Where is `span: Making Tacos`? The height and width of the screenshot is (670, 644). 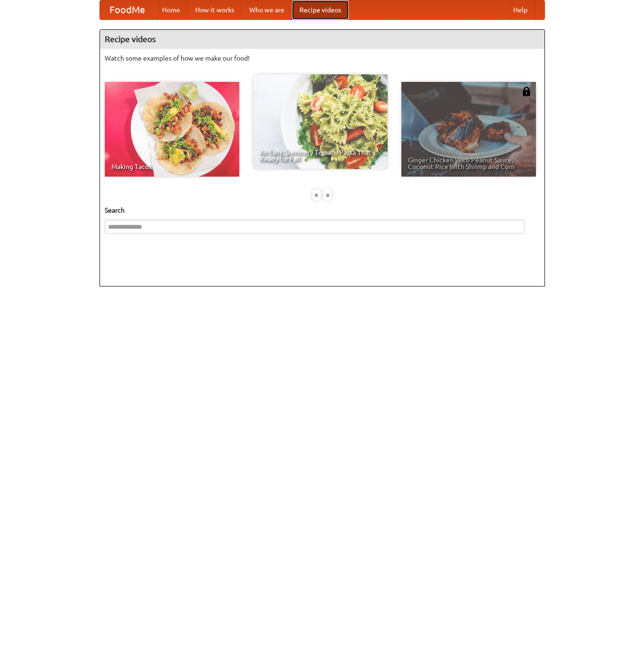 span: Making Tacos is located at coordinates (172, 166).